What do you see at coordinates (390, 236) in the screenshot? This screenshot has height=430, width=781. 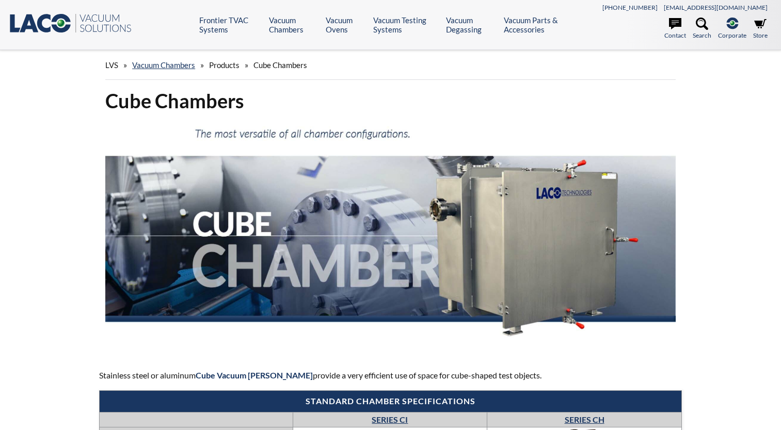 I see `img: Cube Chambers header` at bounding box center [390, 236].